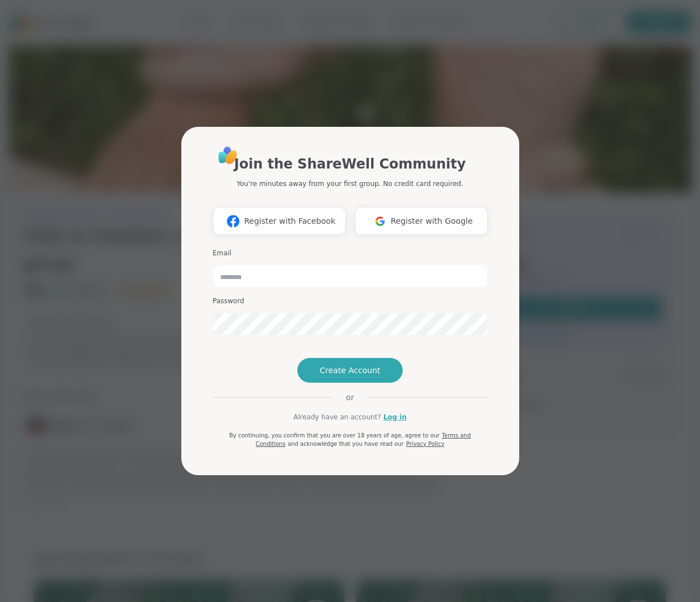  What do you see at coordinates (338, 417) in the screenshot?
I see `span: Already have an account?` at bounding box center [338, 417].